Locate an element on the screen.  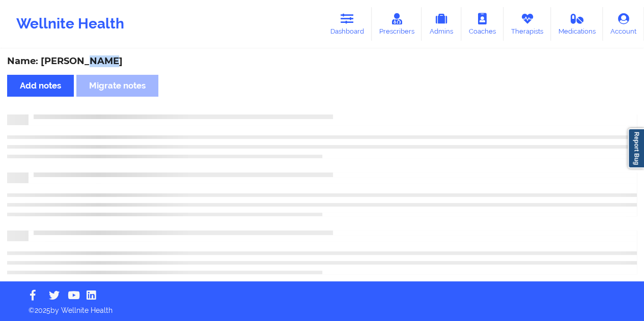
a: Prescribers is located at coordinates (397, 24).